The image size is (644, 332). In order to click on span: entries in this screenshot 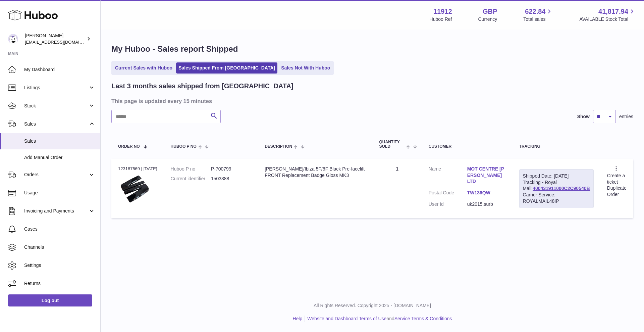, I will do `click(626, 116)`.